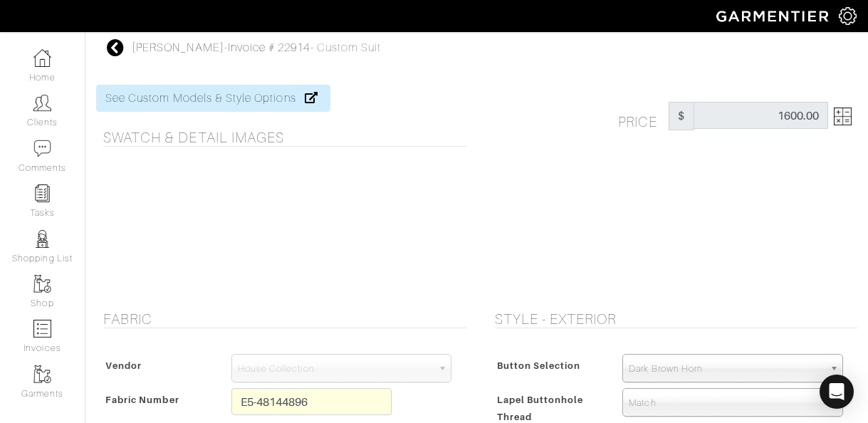  Describe the element at coordinates (143, 399) in the screenshot. I see `span: Fabric Number` at that location.